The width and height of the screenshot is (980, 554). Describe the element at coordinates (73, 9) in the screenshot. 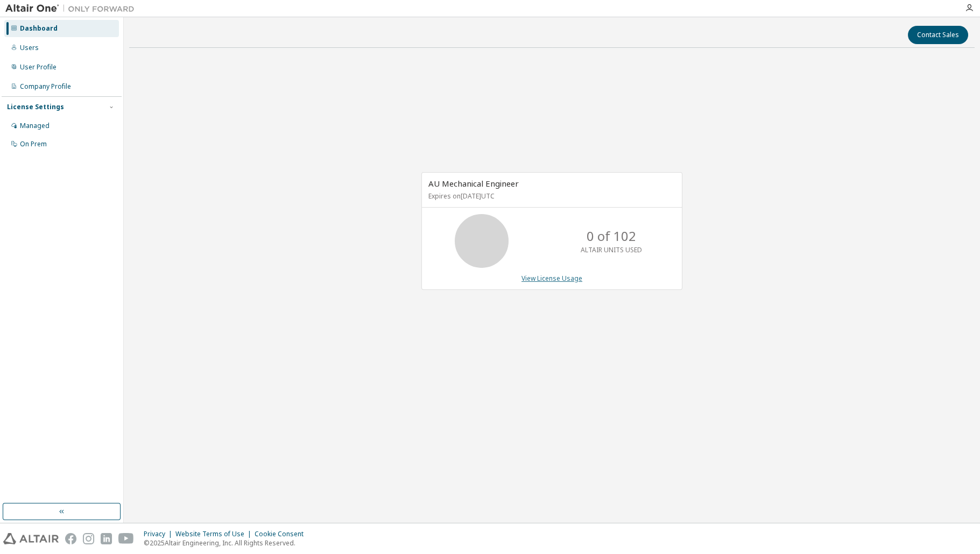

I see `img: Altair One` at that location.